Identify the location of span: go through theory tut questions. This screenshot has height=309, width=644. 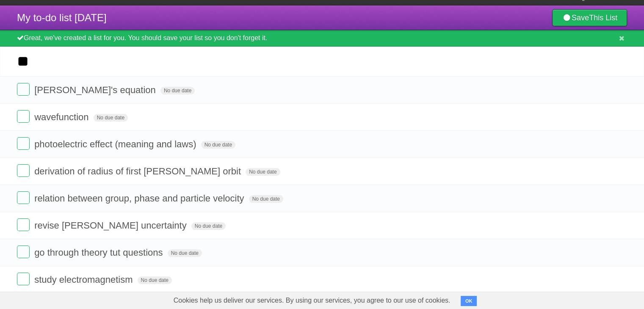
(99, 253).